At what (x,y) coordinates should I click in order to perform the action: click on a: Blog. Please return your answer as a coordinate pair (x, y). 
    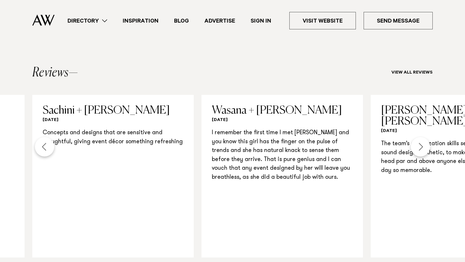
    Looking at the image, I should click on (181, 21).